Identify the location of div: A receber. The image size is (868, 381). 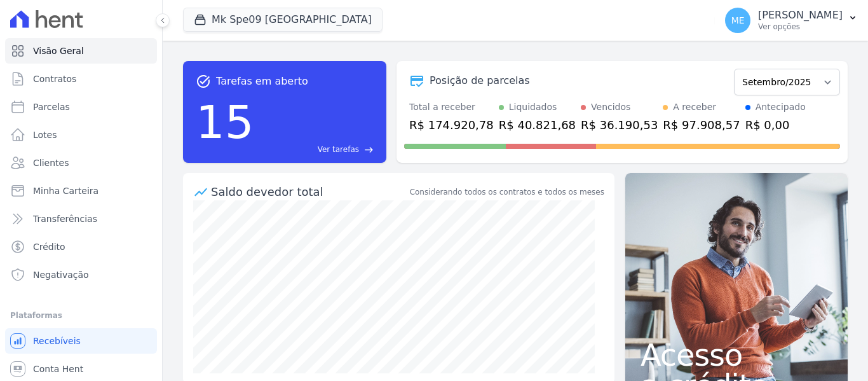
(694, 107).